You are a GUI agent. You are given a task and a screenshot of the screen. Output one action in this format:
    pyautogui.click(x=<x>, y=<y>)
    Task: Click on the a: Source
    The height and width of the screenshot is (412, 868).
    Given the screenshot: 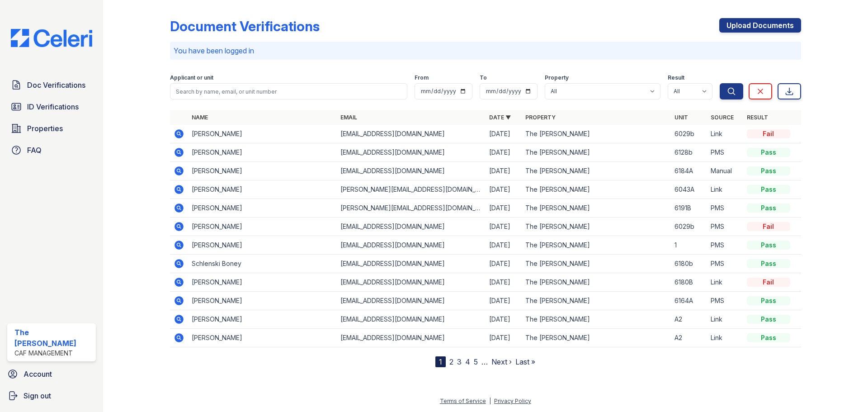 What is the action you would take?
    pyautogui.click(x=722, y=117)
    